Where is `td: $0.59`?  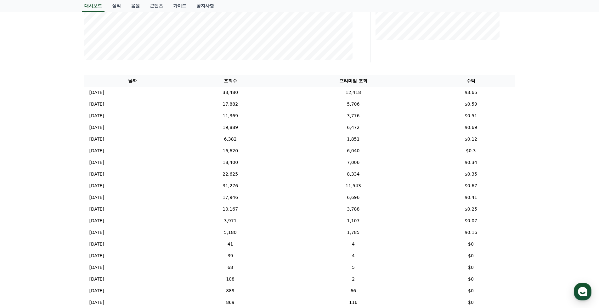 td: $0.59 is located at coordinates (471, 104).